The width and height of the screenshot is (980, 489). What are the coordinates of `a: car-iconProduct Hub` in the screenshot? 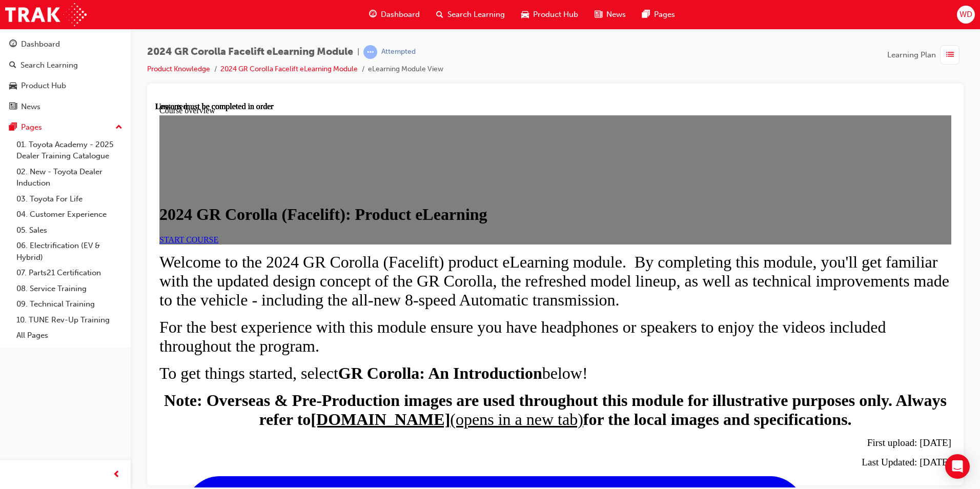 It's located at (550, 14).